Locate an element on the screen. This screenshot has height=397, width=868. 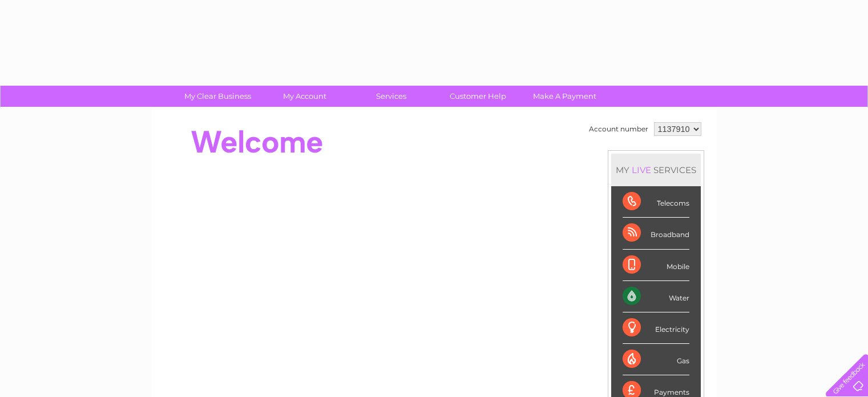
div: MY SERVICES is located at coordinates (655, 170).